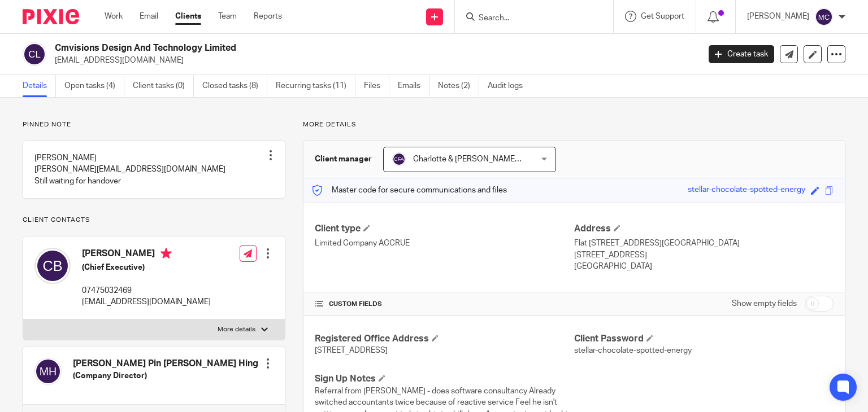 The height and width of the screenshot is (412, 868). I want to click on h3: Client manager, so click(343, 159).